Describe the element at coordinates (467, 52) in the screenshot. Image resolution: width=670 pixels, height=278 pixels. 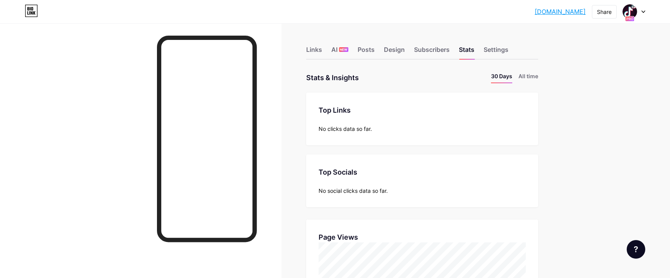
I see `div: Stats` at that location.